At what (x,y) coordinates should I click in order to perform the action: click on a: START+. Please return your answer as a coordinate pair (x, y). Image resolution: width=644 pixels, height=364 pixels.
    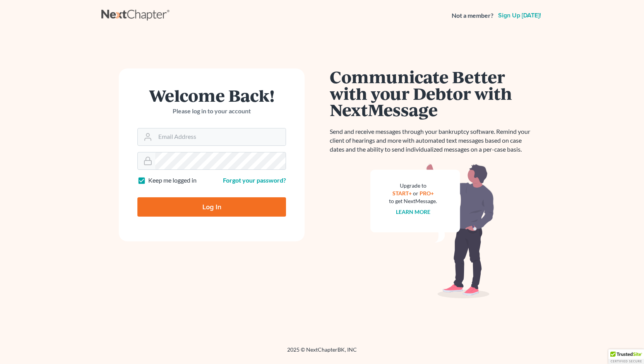
    Looking at the image, I should click on (402, 193).